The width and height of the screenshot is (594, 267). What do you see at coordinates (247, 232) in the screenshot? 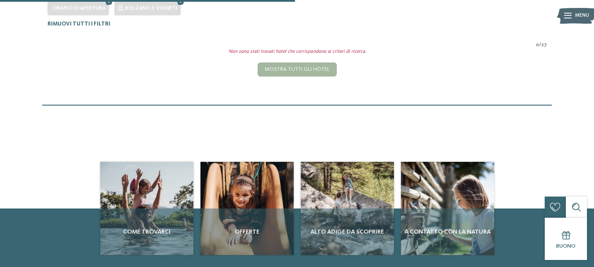
I see `span: Offerte` at bounding box center [247, 232].